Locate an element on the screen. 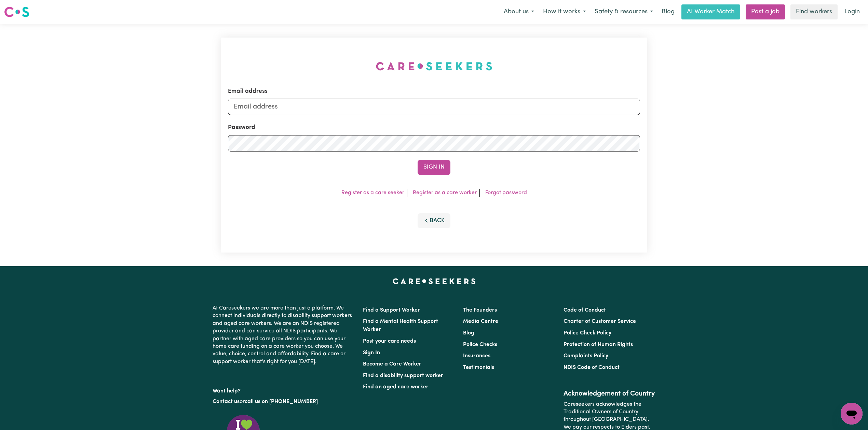 This screenshot has width=868, height=430. button: Back is located at coordinates (434, 221).